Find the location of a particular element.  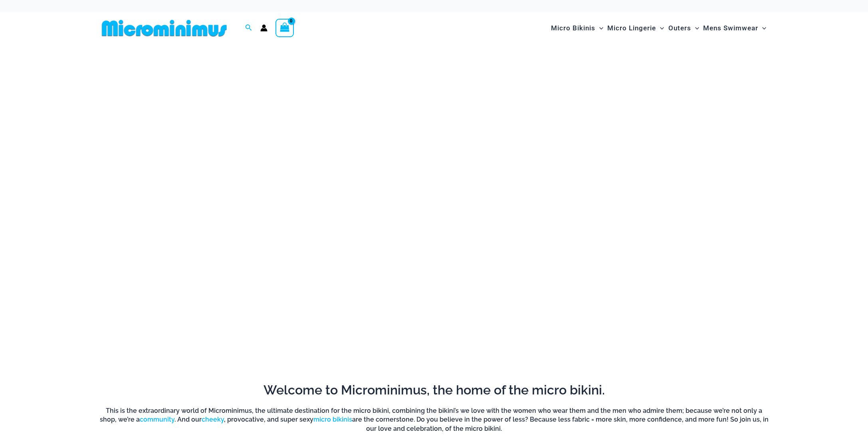

a: Mens SwimwearMenu ToggleMenu Toggle is located at coordinates (734, 28).